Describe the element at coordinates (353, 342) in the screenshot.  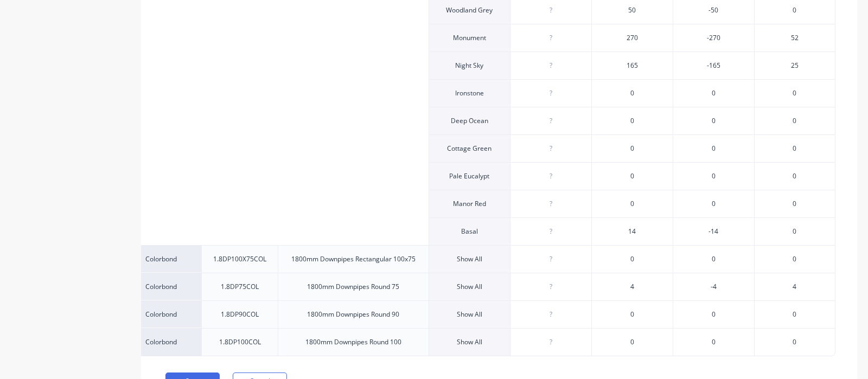
I see `div: 1800mm Downpipes Round 100` at that location.